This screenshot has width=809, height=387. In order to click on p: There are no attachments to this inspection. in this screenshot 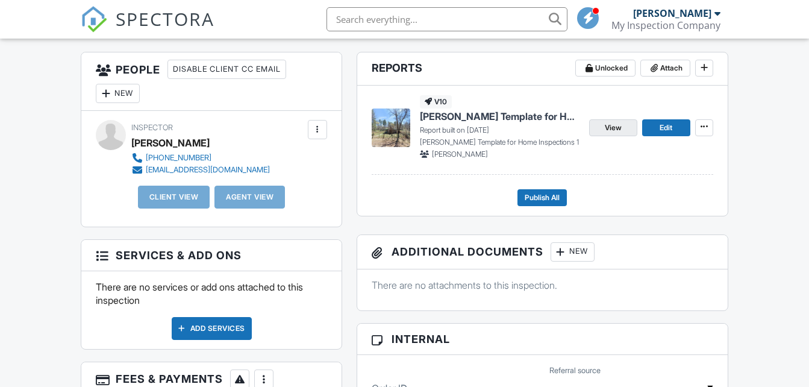, I will do `click(542, 285)`.